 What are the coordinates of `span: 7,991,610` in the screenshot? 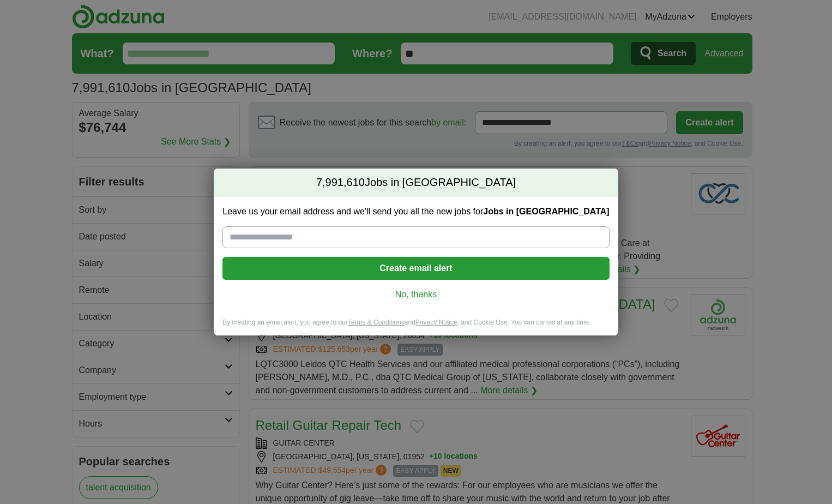 It's located at (340, 183).